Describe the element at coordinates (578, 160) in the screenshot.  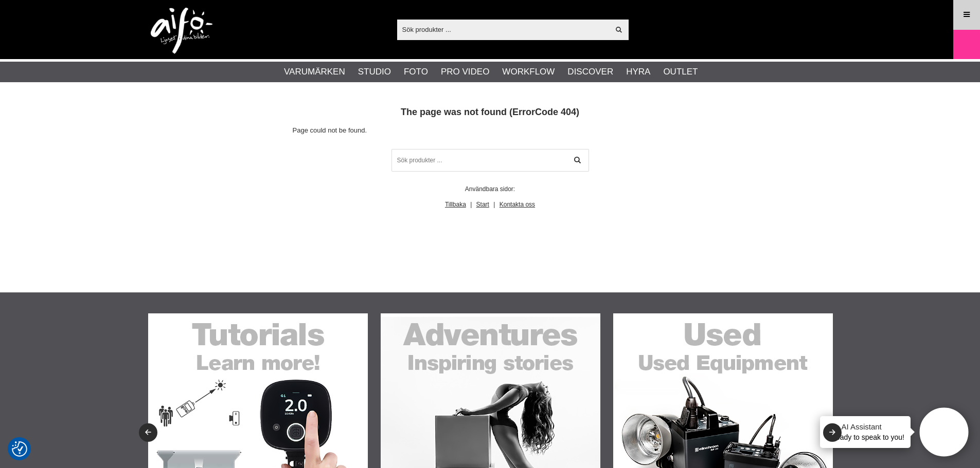
I see `a: Sök` at that location.